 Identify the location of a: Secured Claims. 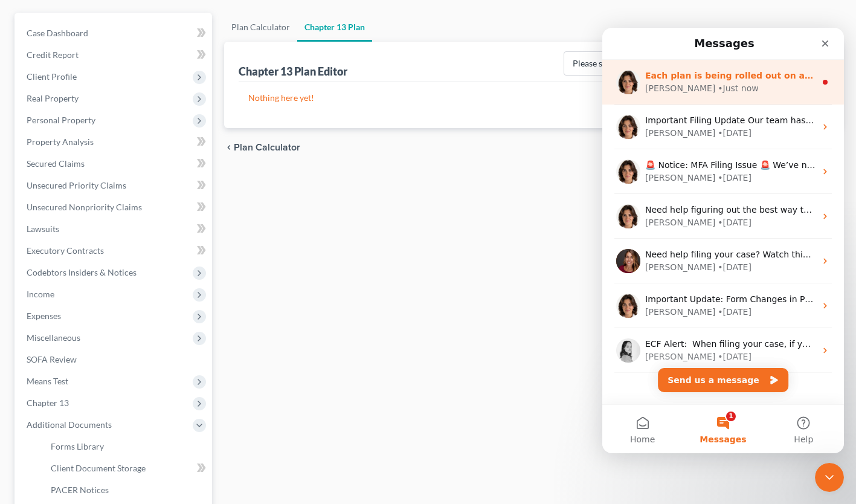
(114, 163).